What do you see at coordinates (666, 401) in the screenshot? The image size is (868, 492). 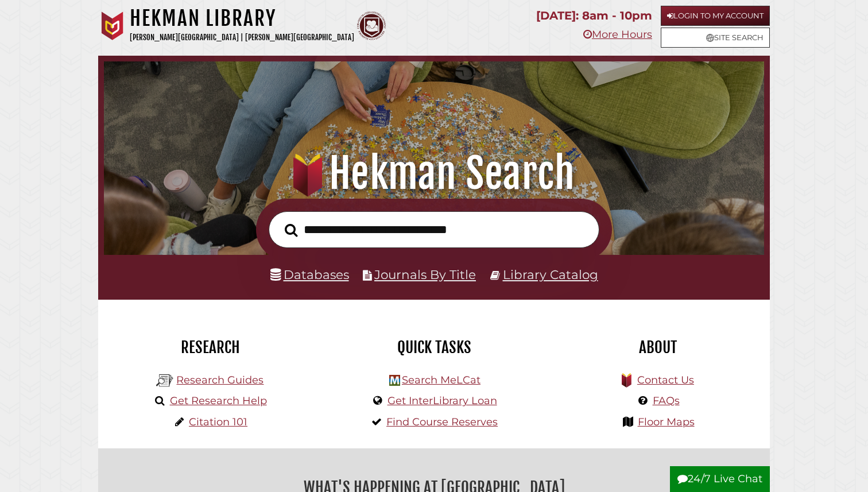 I see `a: FAQs` at bounding box center [666, 401].